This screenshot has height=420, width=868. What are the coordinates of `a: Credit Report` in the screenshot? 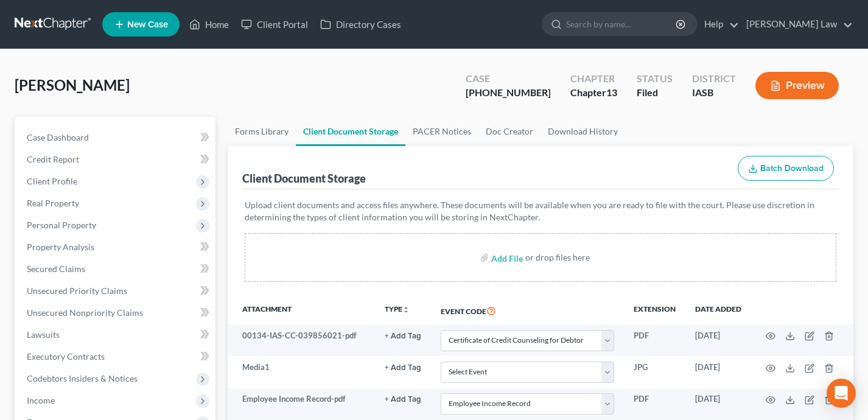 It's located at (116, 160).